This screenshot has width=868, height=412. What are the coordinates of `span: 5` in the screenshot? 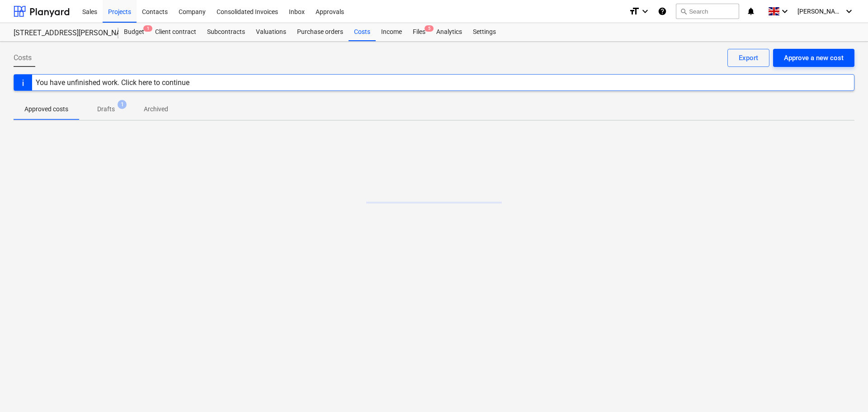 It's located at (429, 28).